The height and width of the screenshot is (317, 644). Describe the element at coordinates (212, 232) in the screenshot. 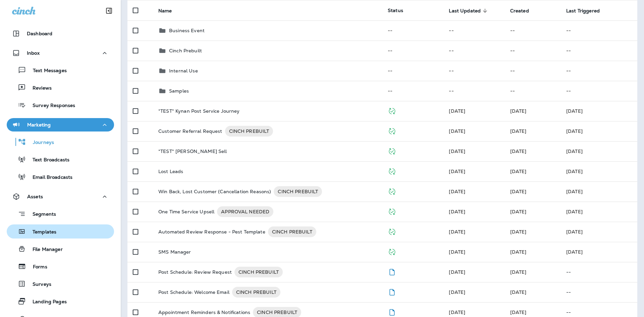

I see `p: Automated Review Response - Pest Template` at that location.